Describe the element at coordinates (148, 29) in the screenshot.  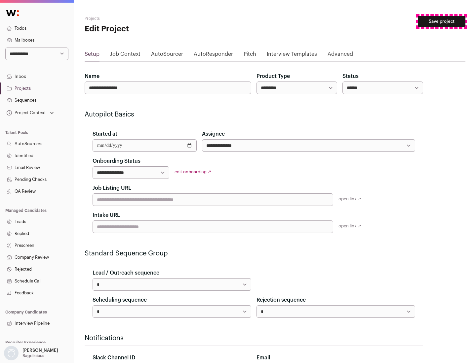
I see `h1: Edit Project` at that location.